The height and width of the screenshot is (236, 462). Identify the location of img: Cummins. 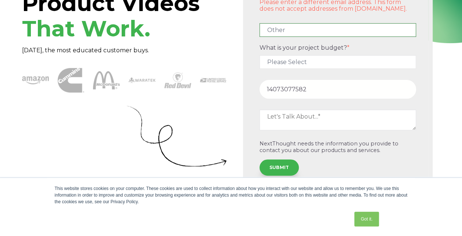
(71, 80).